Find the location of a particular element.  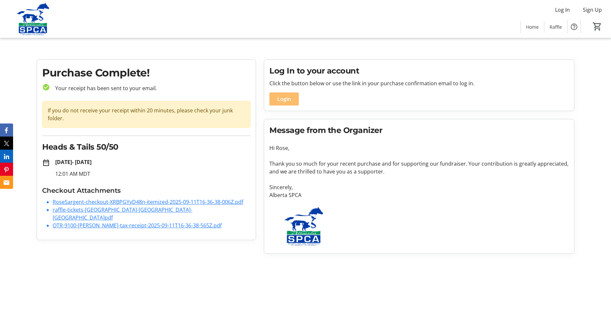

p: Sincerely, is located at coordinates (419, 187).